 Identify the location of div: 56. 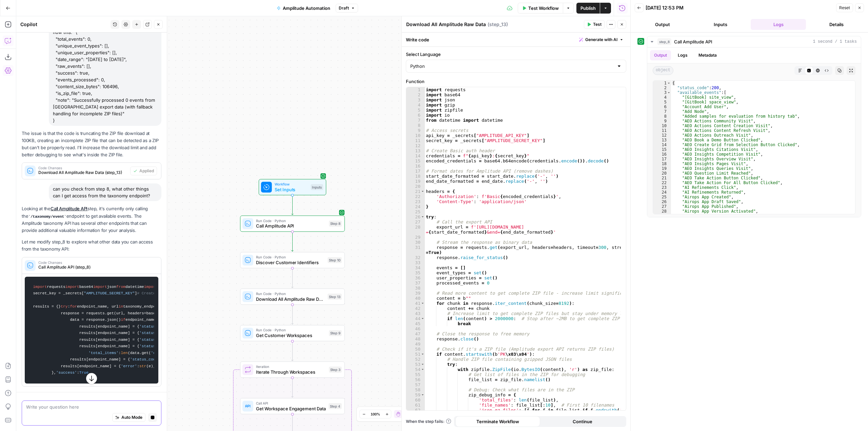
(415, 379).